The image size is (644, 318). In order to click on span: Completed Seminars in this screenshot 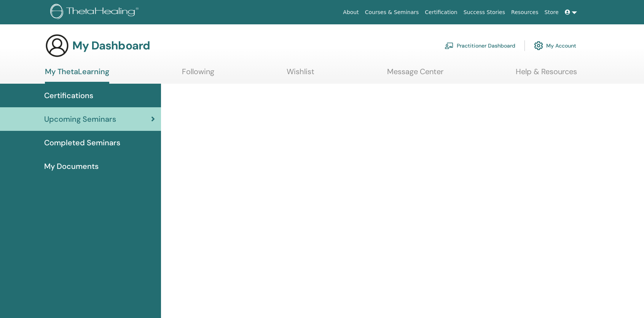, I will do `click(82, 143)`.